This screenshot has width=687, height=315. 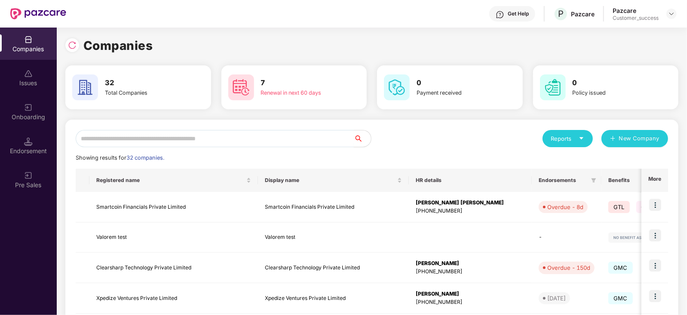 I want to click on button: search, so click(x=362, y=138).